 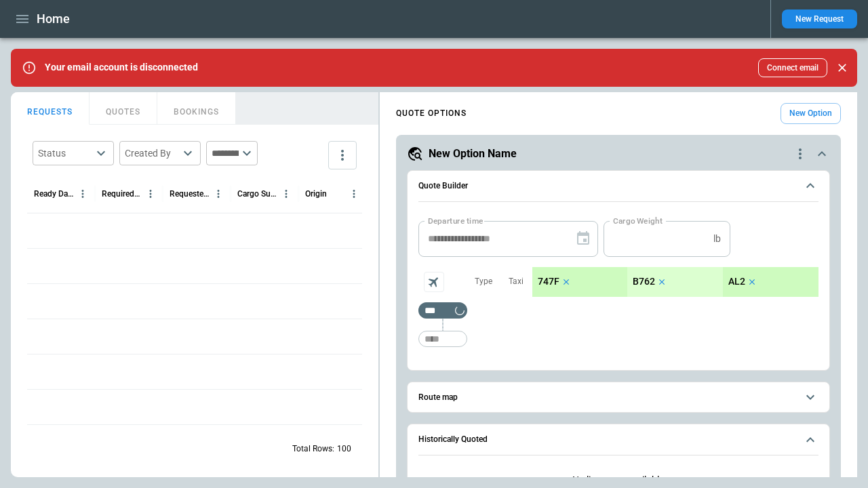 What do you see at coordinates (314, 449) in the screenshot?
I see `p: Total Rows:` at bounding box center [314, 449].